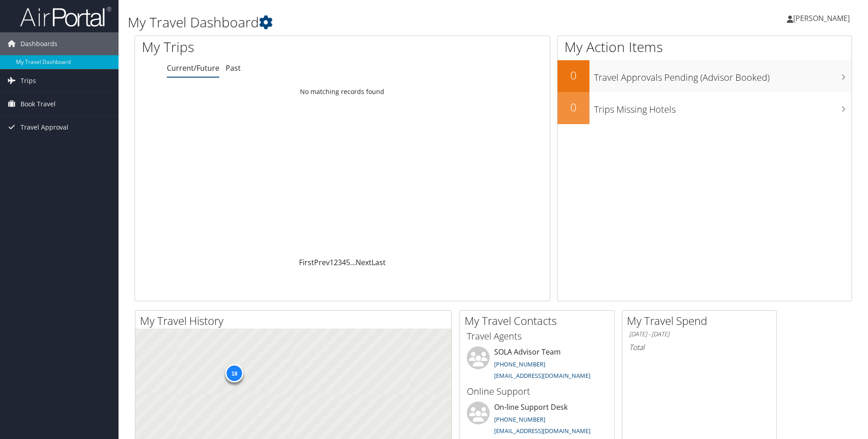 This screenshot has height=439, width=868. Describe the element at coordinates (38, 104) in the screenshot. I see `span: Book Travel` at that location.